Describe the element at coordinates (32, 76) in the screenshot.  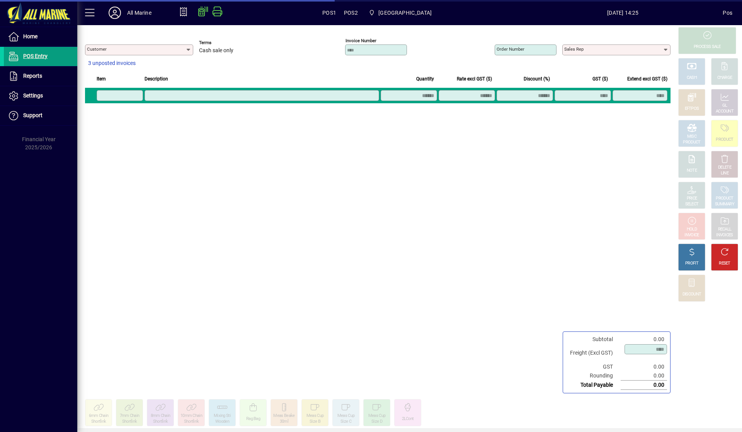
I see `span: Reports` at that location.